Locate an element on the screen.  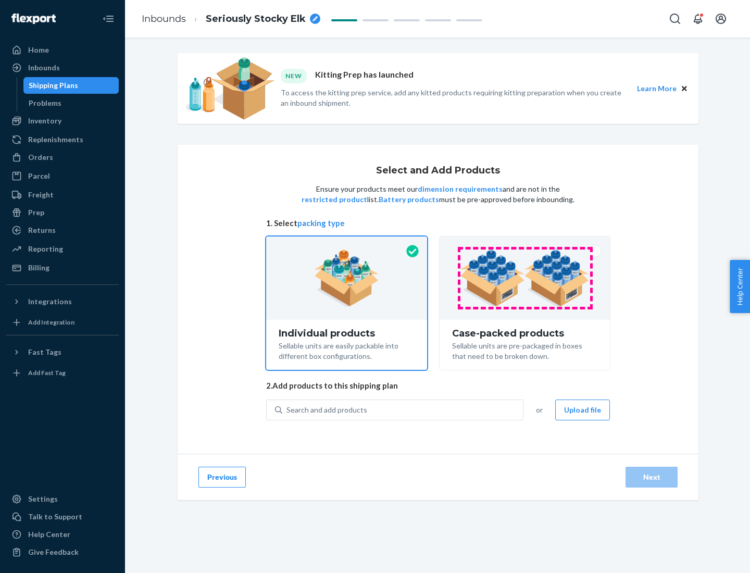
div: Talk to Support is located at coordinates (55, 516).